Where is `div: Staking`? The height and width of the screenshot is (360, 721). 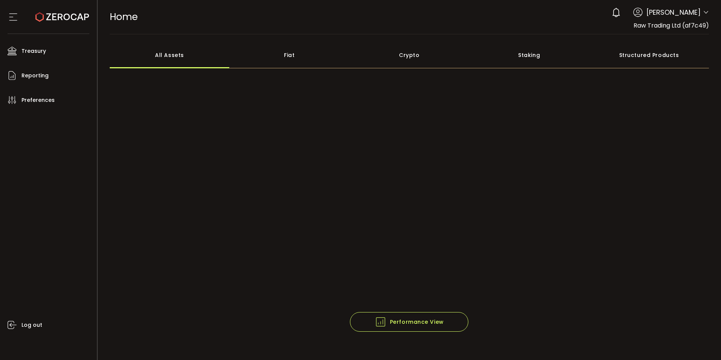 div: Staking is located at coordinates (529, 55).